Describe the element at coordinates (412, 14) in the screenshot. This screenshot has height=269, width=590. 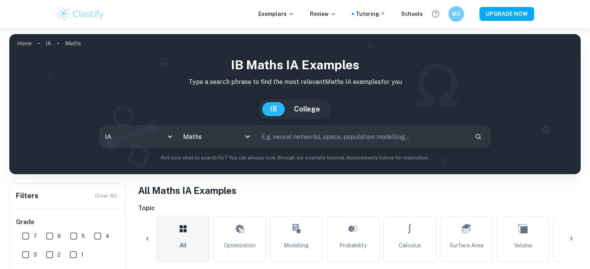
I see `a: Schools` at that location.